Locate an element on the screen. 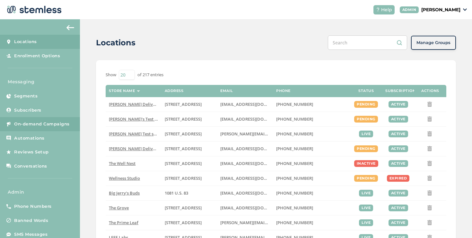 This screenshot has height=238, width=472. span: 1081 U.S. 83 is located at coordinates (176, 193).